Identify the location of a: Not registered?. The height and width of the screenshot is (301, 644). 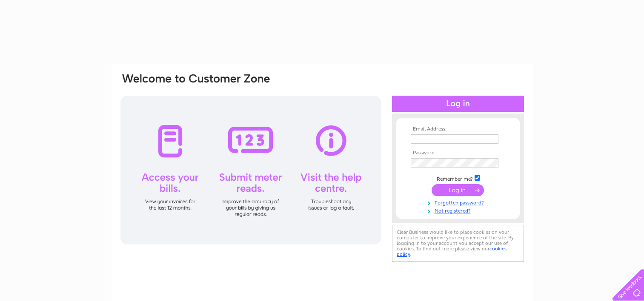
(459, 210).